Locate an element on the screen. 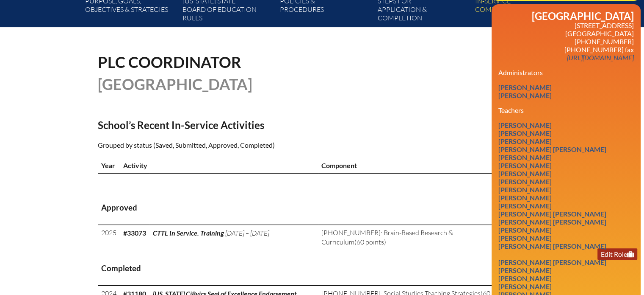 Image resolution: width=644 pixels, height=295 pixels. h2: School’s Recent In-Service Activities is located at coordinates (247, 125).